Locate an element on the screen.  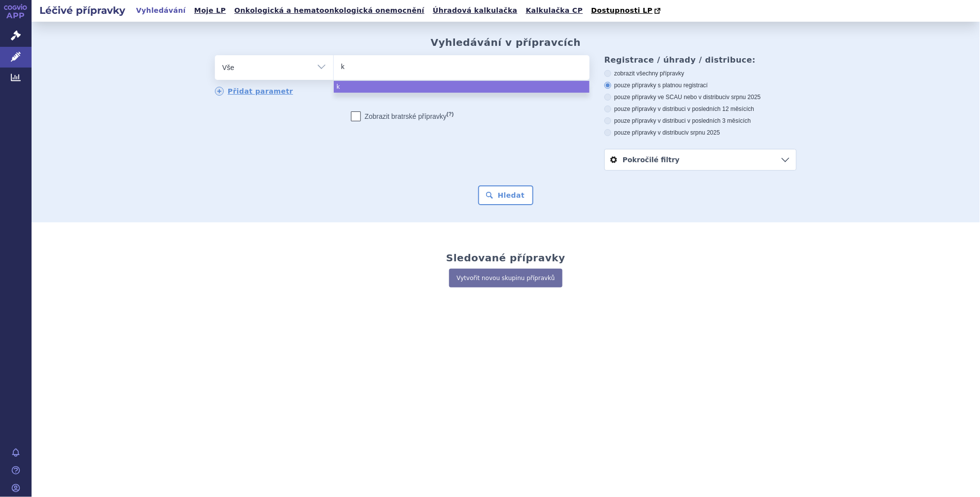
a: Pokročilé filtry is located at coordinates (700, 160).